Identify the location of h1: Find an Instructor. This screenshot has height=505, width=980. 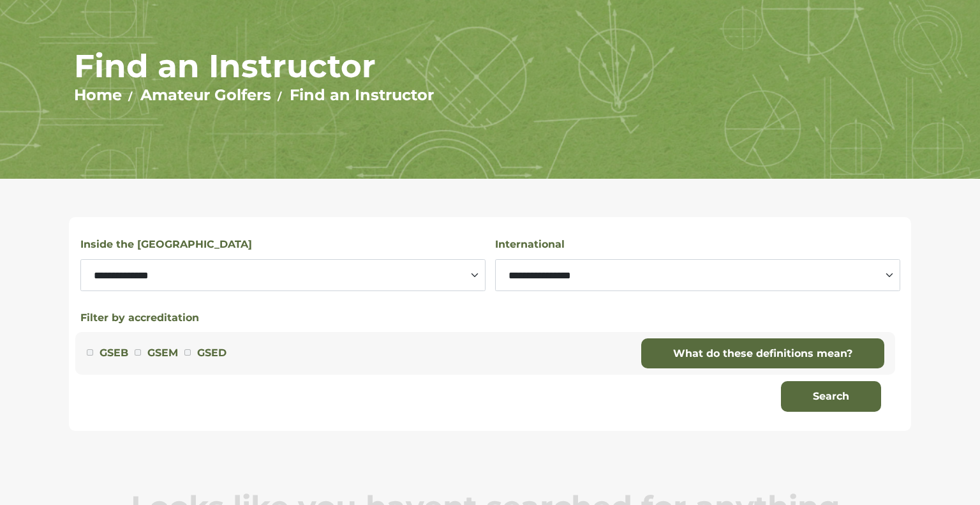
(490, 66).